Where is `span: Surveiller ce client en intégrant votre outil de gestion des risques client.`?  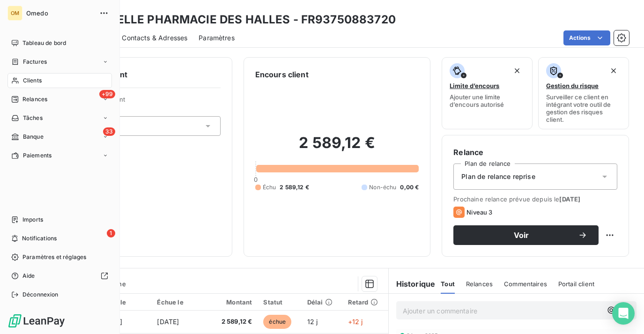
span: Surveiller ce client en intégrant votre outil de gestion des risques client. is located at coordinates (584, 108).